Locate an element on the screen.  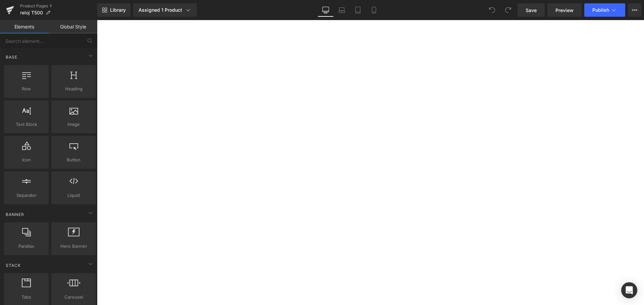
a: Global Style is located at coordinates (73, 27).